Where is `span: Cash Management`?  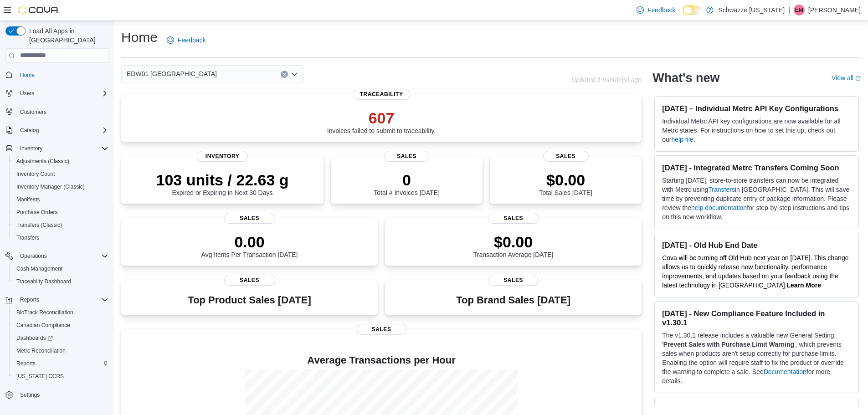
span: Cash Management is located at coordinates (61, 269).